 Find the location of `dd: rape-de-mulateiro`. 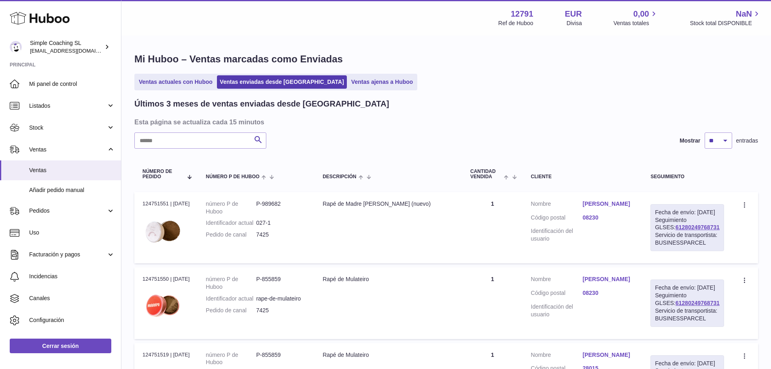

dd: rape-de-mulateiro is located at coordinates (281, 298).